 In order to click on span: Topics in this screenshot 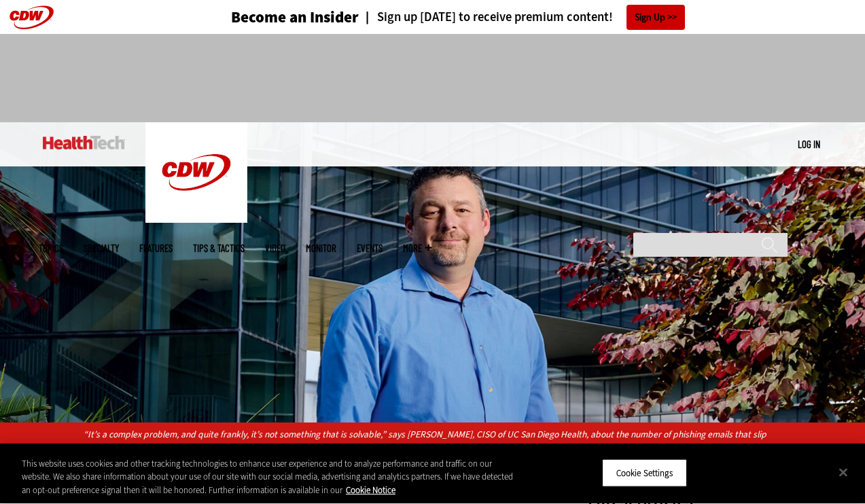, I will do `click(51, 248)`.